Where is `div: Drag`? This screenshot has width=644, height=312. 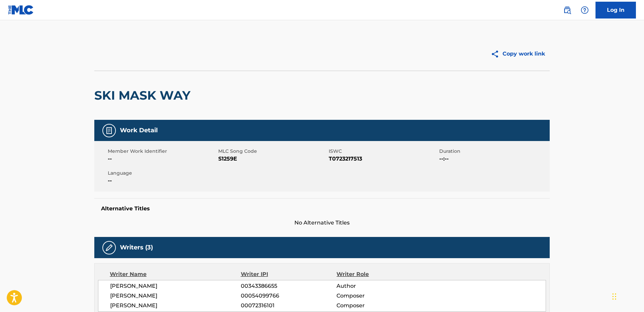 div: Drag is located at coordinates (614, 297).